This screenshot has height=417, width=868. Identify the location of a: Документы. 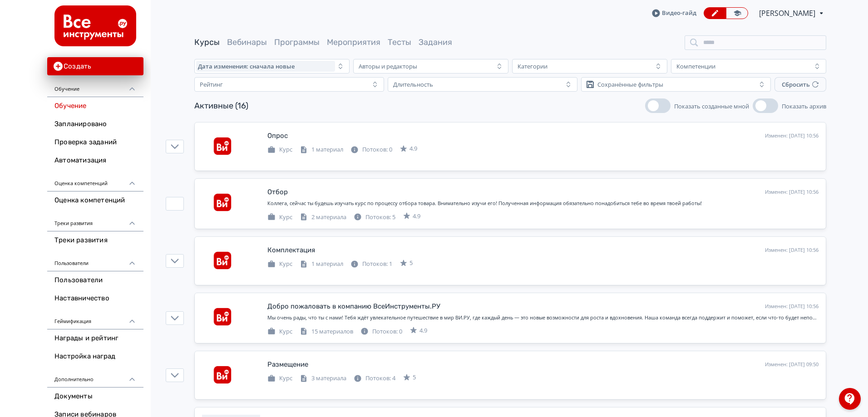
(95, 396).